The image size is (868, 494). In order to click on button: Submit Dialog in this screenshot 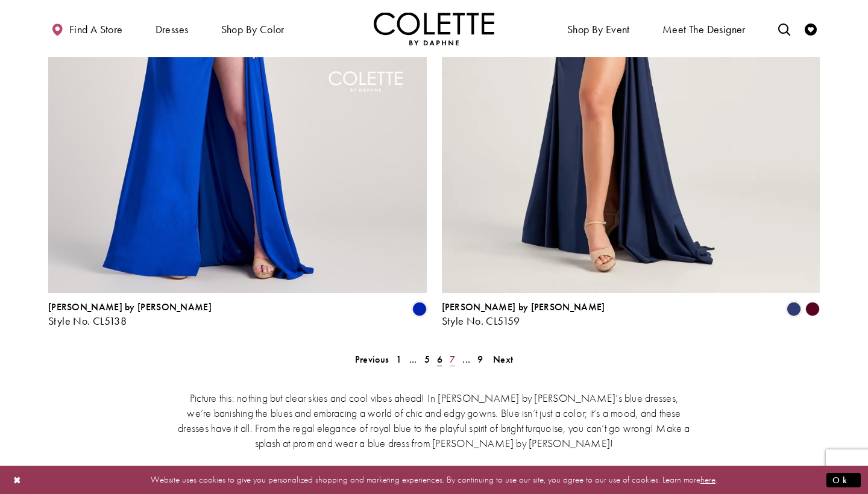, I will do `click(843, 480)`.